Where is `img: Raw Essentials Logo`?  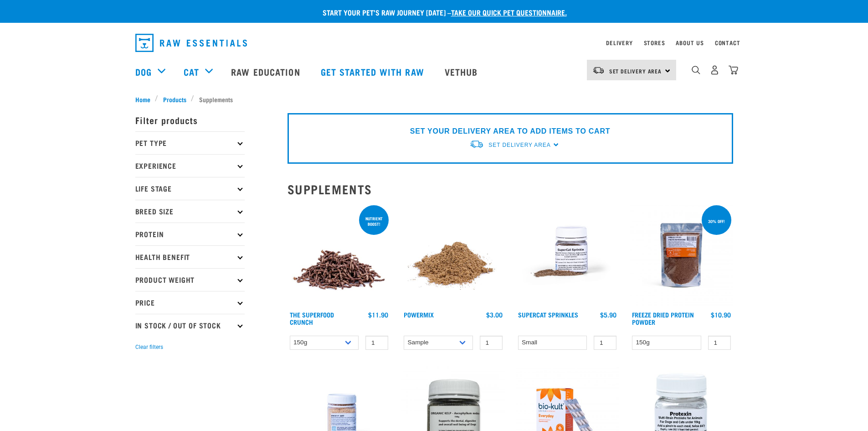 img: Raw Essentials Logo is located at coordinates (191, 43).